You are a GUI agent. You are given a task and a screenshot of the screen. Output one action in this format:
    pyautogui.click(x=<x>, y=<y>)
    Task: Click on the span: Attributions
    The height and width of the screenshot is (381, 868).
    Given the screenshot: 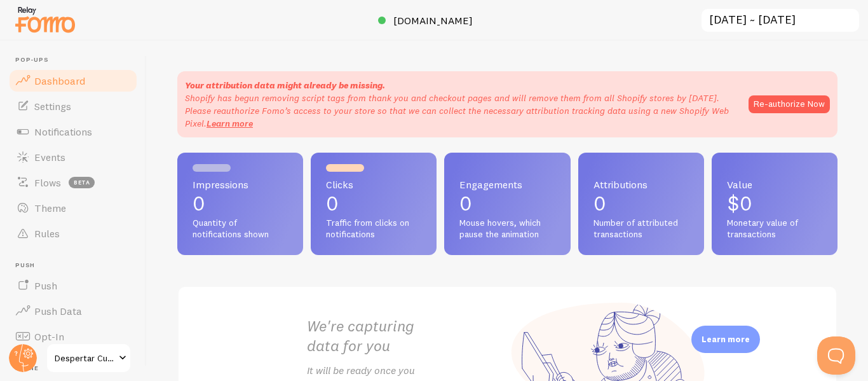 What is the action you would take?
    pyautogui.click(x=641, y=184)
    